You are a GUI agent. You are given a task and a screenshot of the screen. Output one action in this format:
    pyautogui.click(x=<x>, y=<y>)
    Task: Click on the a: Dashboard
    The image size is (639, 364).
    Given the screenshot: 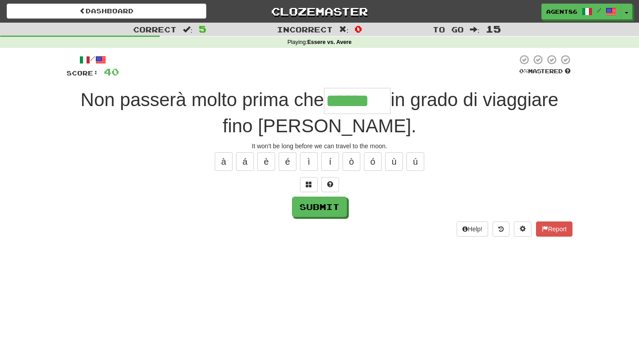 What is the action you would take?
    pyautogui.click(x=107, y=11)
    